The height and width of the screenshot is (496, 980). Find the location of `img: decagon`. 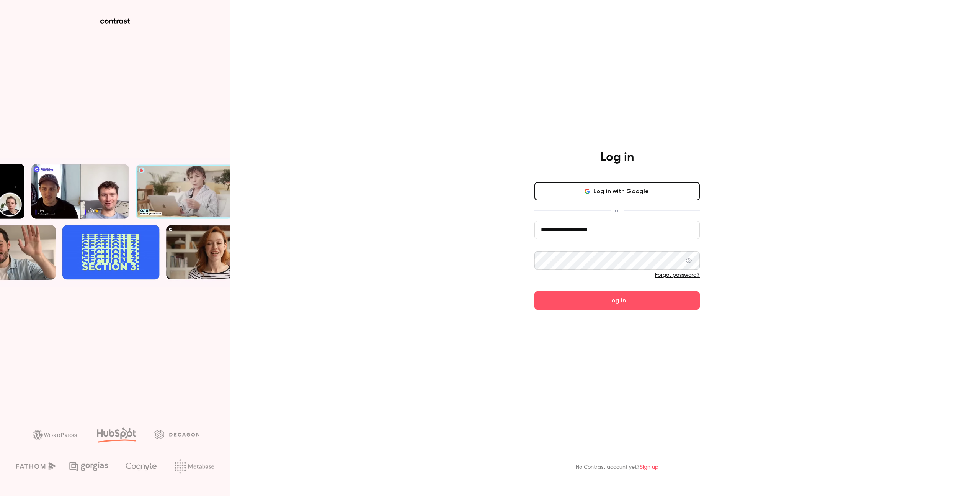

img: decagon is located at coordinates (176, 434).